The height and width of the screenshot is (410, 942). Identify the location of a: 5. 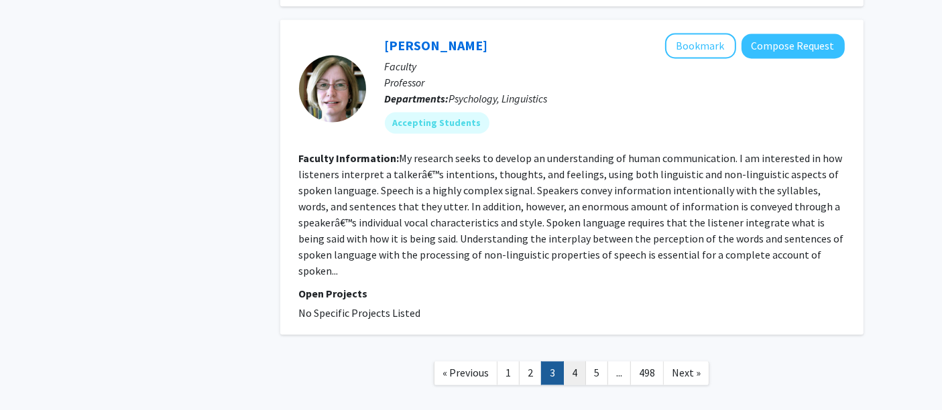
(597, 373).